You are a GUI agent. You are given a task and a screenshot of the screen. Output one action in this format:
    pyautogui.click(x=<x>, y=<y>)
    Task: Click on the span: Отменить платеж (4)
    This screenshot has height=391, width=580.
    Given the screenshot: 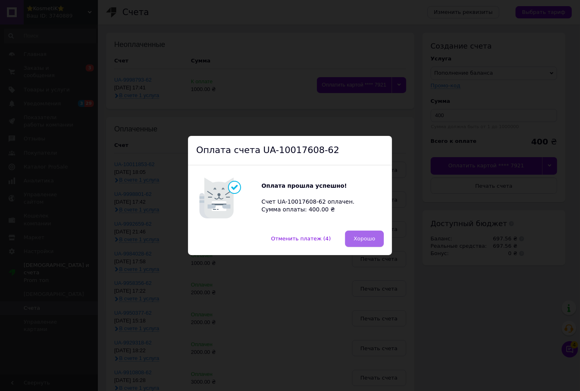 What is the action you would take?
    pyautogui.click(x=301, y=238)
    